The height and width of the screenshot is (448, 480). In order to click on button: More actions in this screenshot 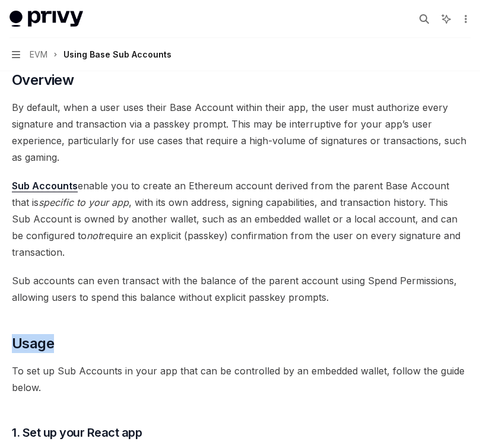, I will do `click(465, 19)`.